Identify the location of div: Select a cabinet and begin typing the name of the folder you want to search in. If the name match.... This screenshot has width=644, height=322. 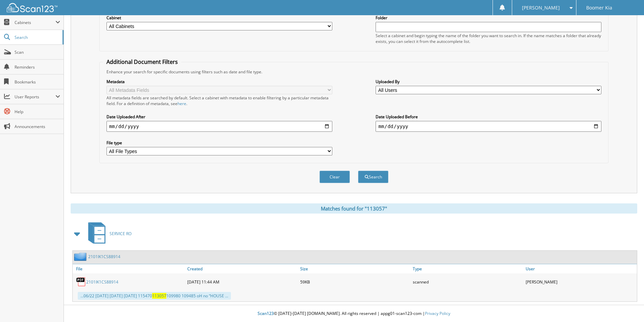
(489, 39).